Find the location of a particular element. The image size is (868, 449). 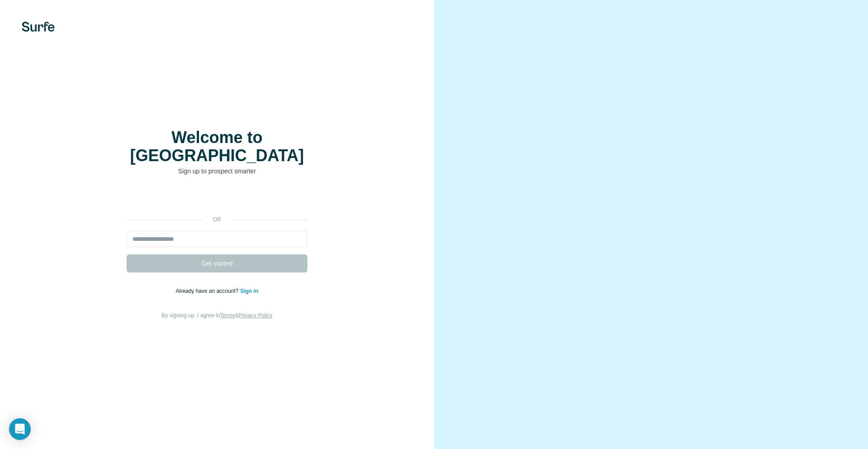

a: Sign in is located at coordinates (249, 291).